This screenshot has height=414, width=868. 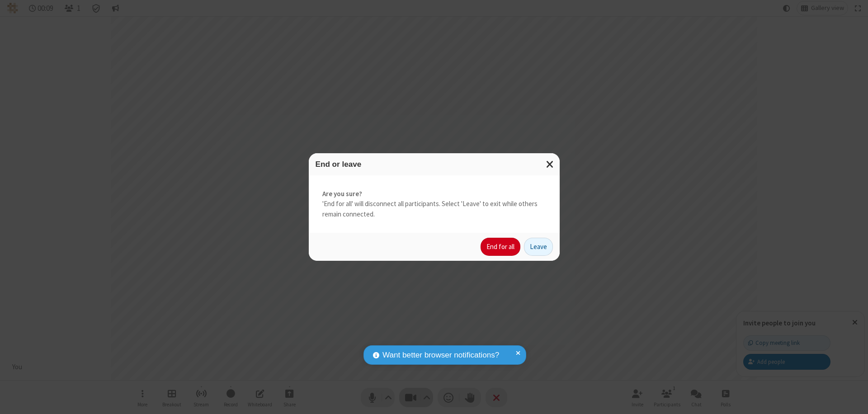 What do you see at coordinates (538, 247) in the screenshot?
I see `button: Leave` at bounding box center [538, 247].